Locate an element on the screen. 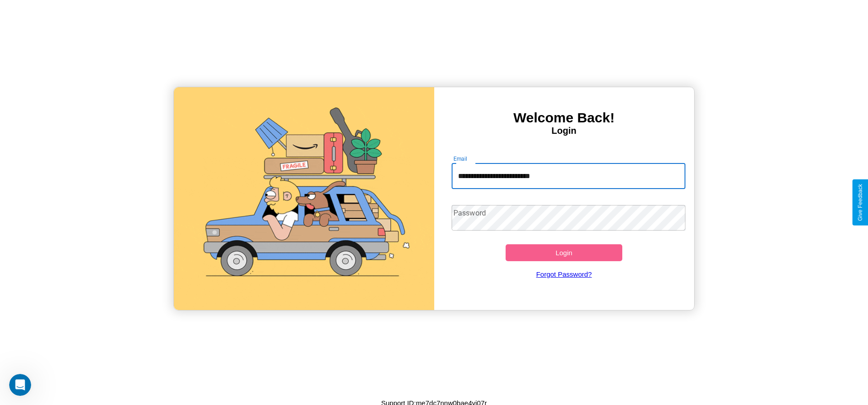 This screenshot has width=868, height=405. h3: Welcome Back! is located at coordinates (564, 118).